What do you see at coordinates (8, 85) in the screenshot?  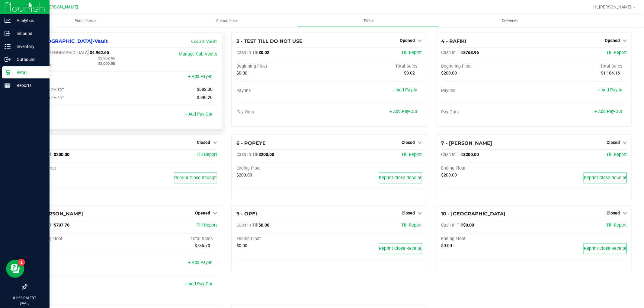 I see `inline-svg: Reports` at bounding box center [8, 85].